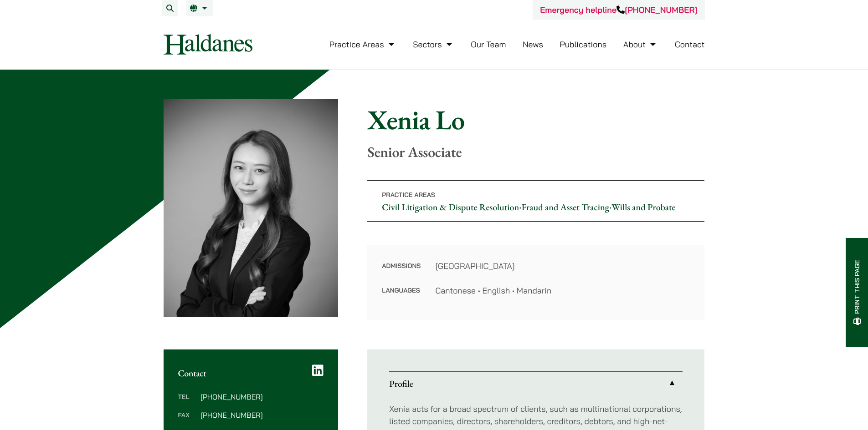  What do you see at coordinates (408, 195) in the screenshot?
I see `span: Practice Areas` at bounding box center [408, 195].